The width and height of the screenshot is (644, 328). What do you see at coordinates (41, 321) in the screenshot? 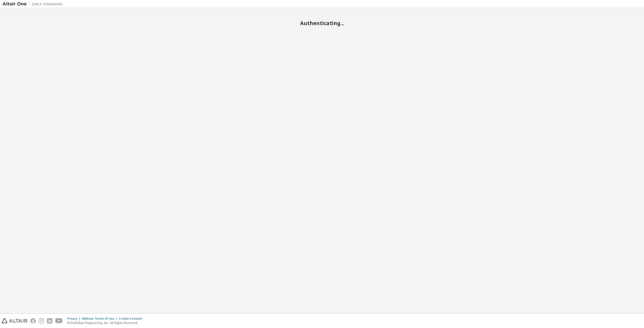
I see `img: instagram.svg` at bounding box center [41, 321].